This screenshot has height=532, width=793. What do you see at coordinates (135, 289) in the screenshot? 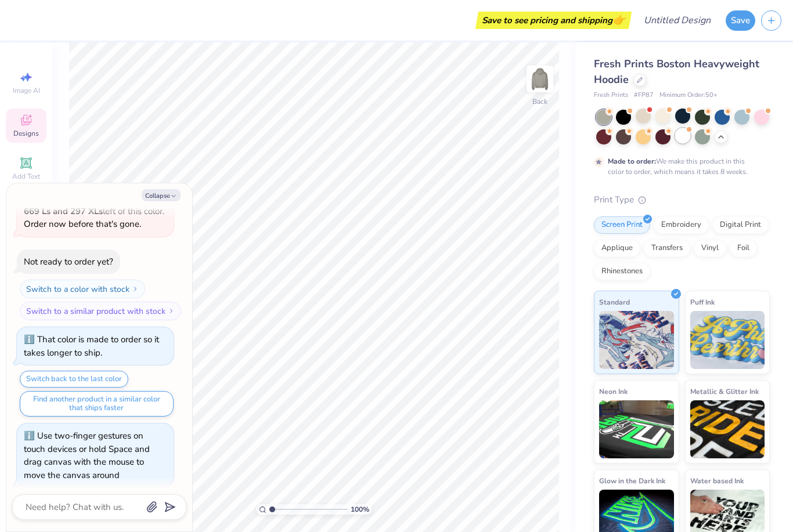
I see `img: Switch to a color with stock` at bounding box center [135, 289].